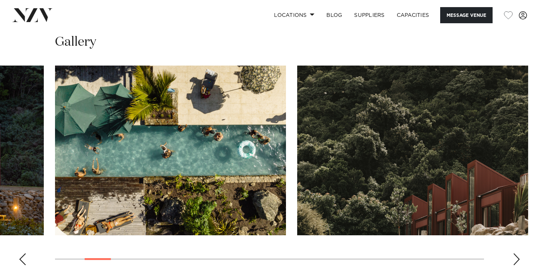  What do you see at coordinates (170, 150) in the screenshot?
I see `swiper-slide: 3 / 29` at bounding box center [170, 150].